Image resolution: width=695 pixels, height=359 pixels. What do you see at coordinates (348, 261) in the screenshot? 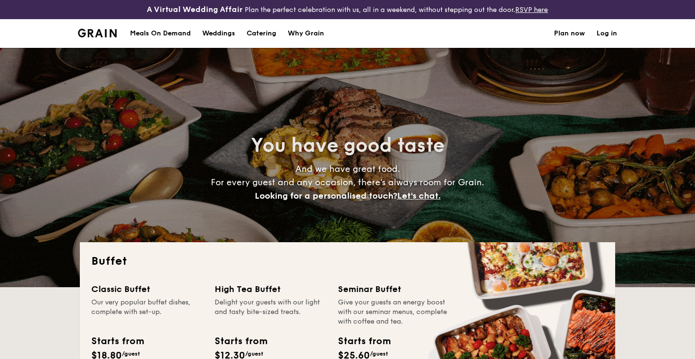
I see `h2: Buffet` at bounding box center [348, 261].